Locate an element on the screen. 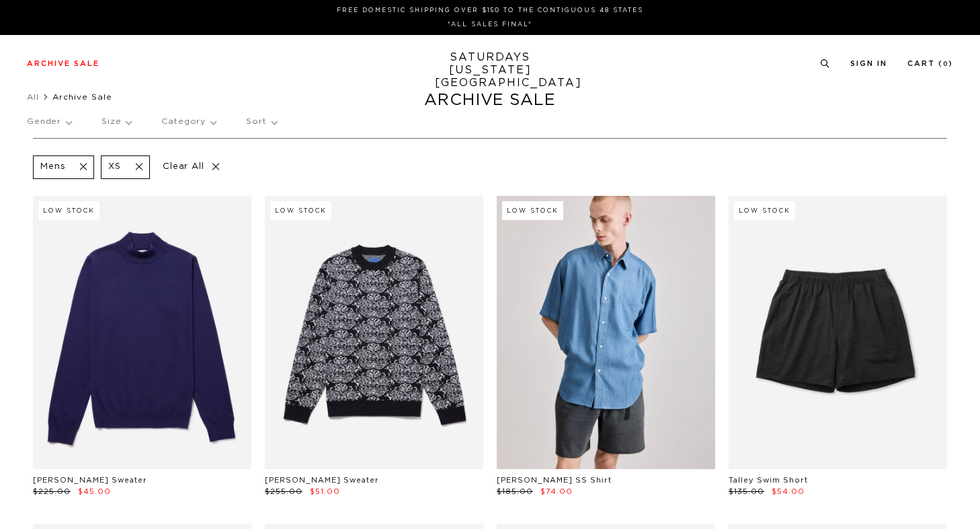 This screenshot has width=980, height=529. a: Archive Sale is located at coordinates (63, 63).